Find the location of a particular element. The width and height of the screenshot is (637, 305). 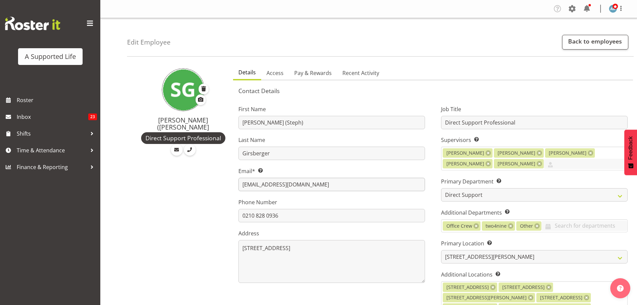

input: Last Name is located at coordinates (332, 153).